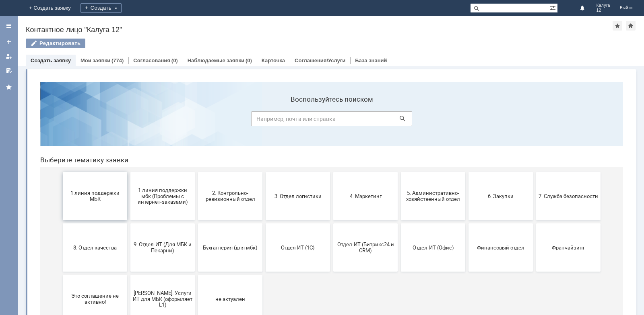 The height and width of the screenshot is (315, 644). What do you see at coordinates (467, 171) in the screenshot?
I see `span: Финансовый отдел` at bounding box center [467, 171].